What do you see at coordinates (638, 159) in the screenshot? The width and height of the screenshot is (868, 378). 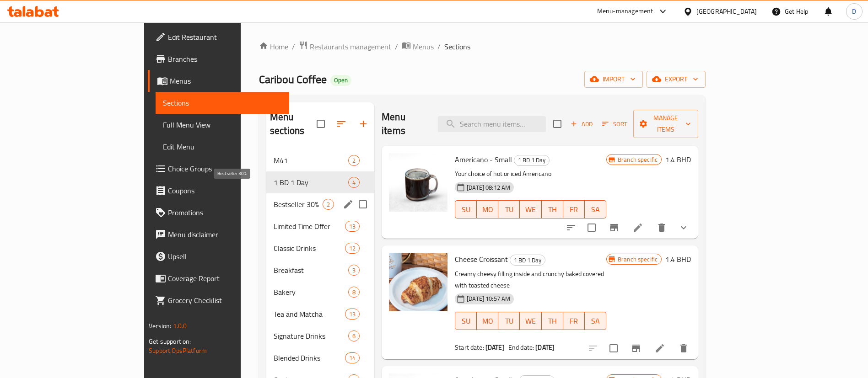 I see `span: Branch specific` at bounding box center [638, 159].